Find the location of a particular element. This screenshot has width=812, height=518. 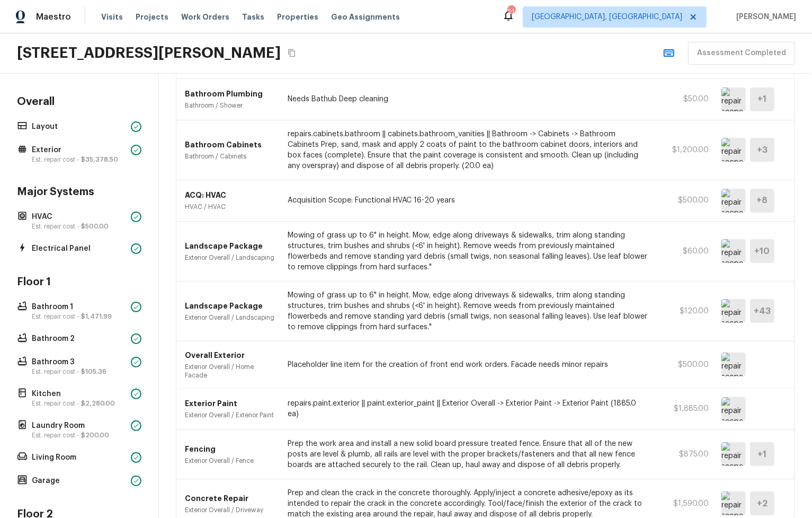

span: $2,280.00 is located at coordinates (98, 403).